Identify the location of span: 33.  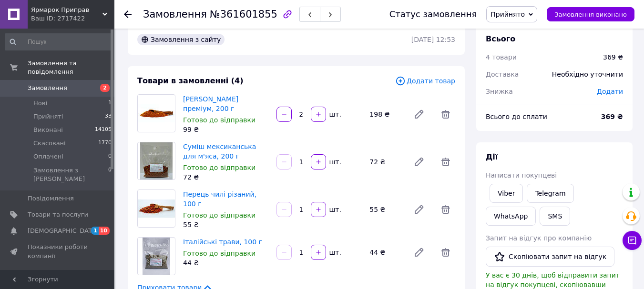
(108, 117).